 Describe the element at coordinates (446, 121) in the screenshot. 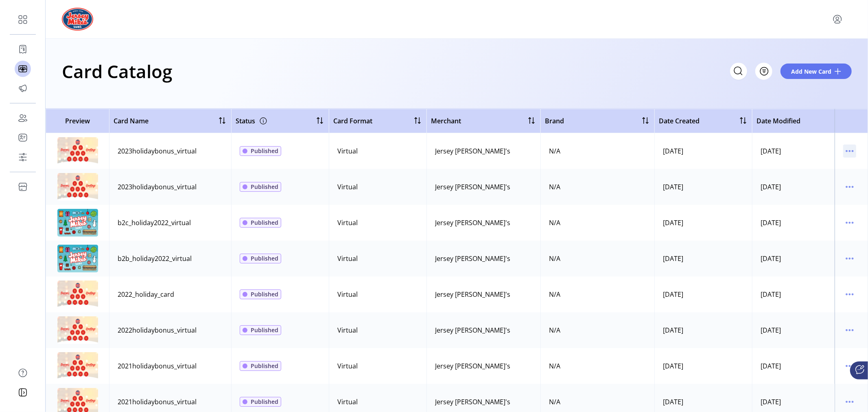

I see `span: Merchant` at that location.